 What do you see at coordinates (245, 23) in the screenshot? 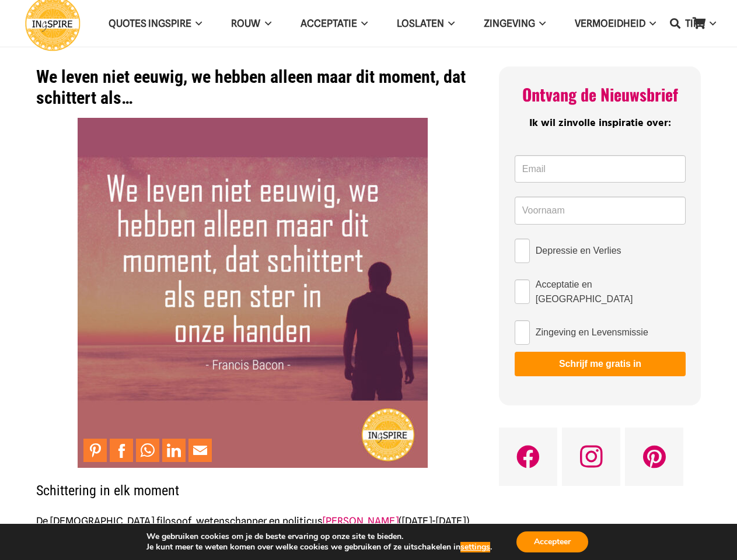
I see `span: ROUW` at bounding box center [245, 23].